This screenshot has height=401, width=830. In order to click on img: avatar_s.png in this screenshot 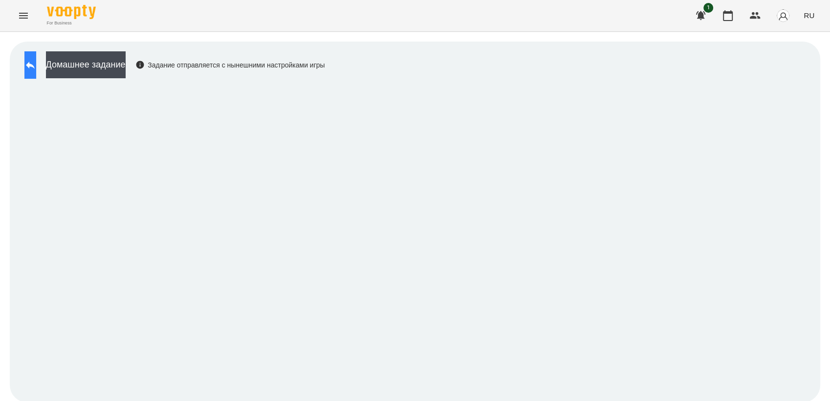, I will do `click(783, 16)`.